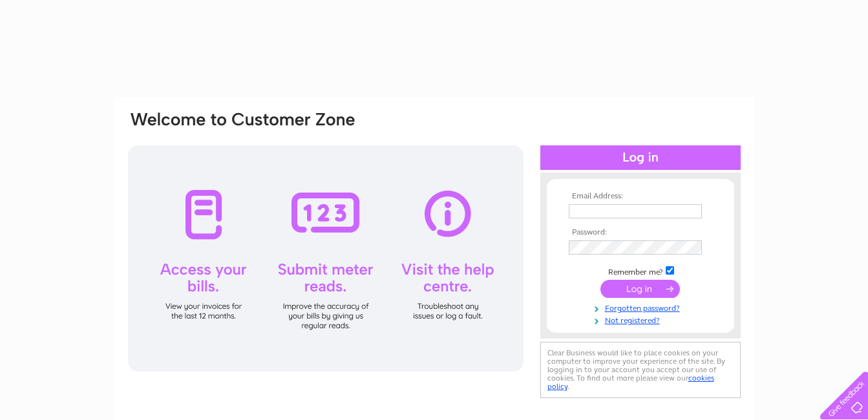 Image resolution: width=868 pixels, height=420 pixels. Describe the element at coordinates (641, 370) in the screenshot. I see `div: Clear Business would like to place cookies on your computer to improve your experience of the sit...` at that location.